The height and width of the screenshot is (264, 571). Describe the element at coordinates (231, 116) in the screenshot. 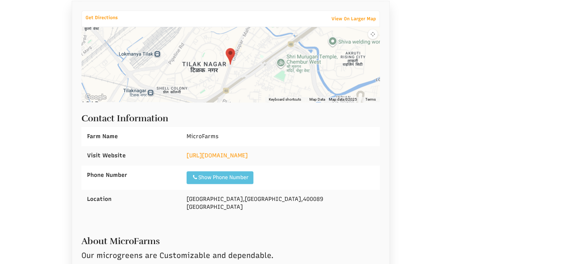

I see `h2: Contact Information` at that location.